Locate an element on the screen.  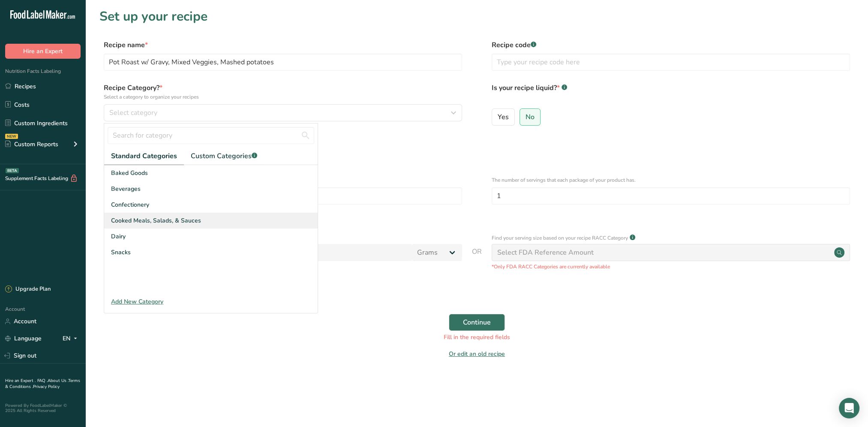
button: Continue is located at coordinates (477, 322).